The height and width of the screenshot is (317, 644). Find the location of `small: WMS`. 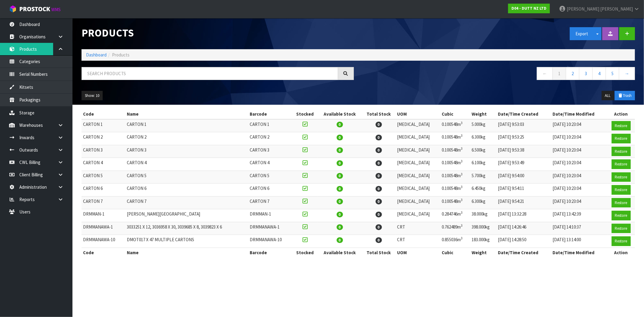

small: WMS is located at coordinates (56, 9).